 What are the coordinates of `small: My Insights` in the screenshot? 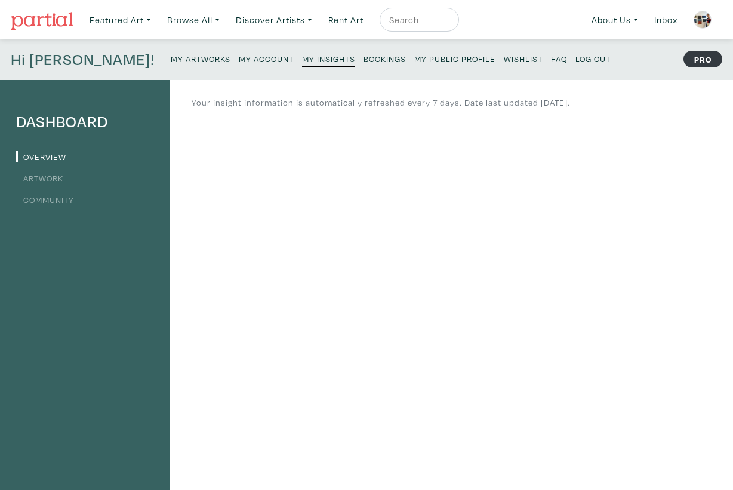 It's located at (328, 59).